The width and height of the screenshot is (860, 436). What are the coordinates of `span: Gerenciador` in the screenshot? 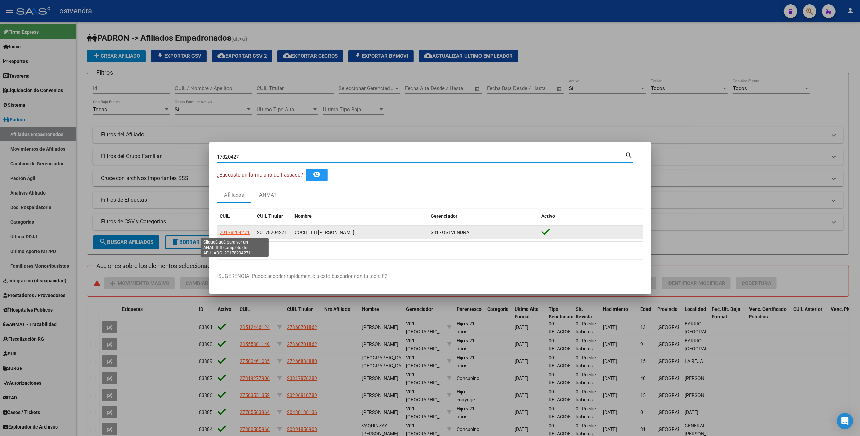 It's located at (444, 216).